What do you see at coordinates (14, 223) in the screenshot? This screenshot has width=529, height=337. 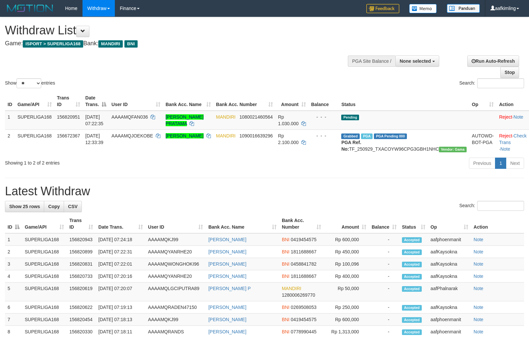 I see `th: ID: activate to sort column descending` at bounding box center [14, 223].